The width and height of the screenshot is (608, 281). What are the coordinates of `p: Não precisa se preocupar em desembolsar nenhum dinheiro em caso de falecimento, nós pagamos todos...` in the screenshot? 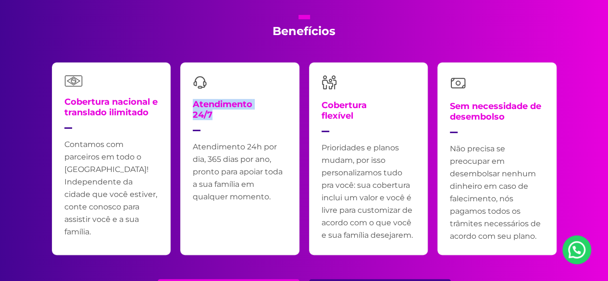 It's located at (497, 193).